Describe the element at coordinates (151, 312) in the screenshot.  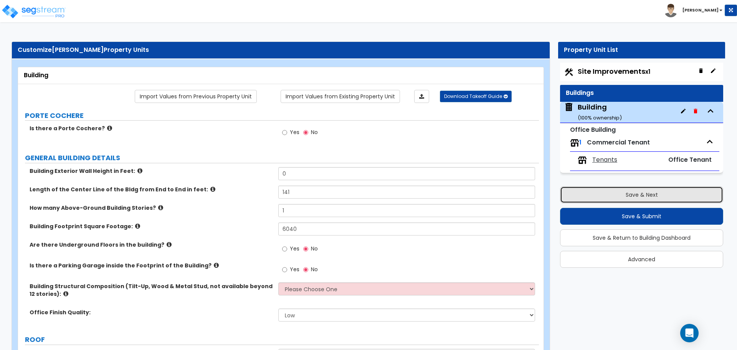
I see `label: Office Finish Quality:` at that location.